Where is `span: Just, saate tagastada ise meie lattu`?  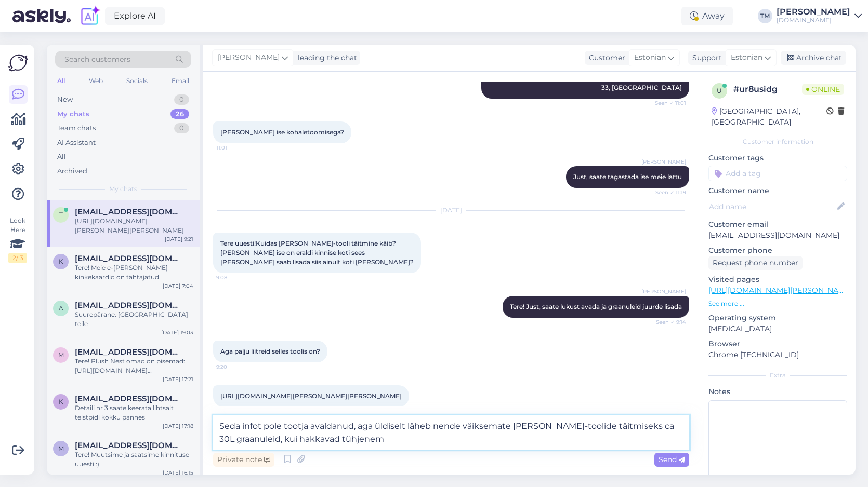 span: Just, saate tagastada ise meie lattu is located at coordinates (627, 176).